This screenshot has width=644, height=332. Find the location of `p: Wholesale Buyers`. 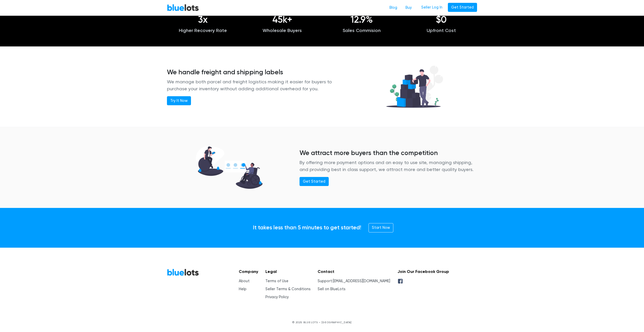

p: Wholesale Buyers is located at coordinates (282, 31).